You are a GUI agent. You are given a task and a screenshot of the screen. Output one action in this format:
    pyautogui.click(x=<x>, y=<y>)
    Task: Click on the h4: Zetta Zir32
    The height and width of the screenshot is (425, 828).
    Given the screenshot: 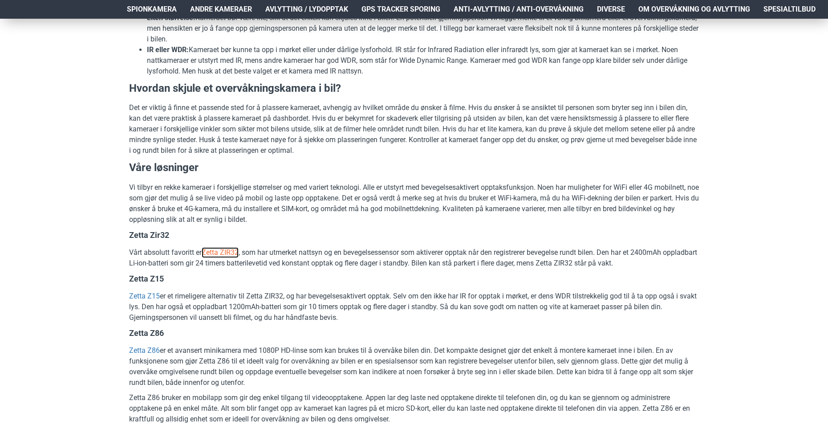 What is the action you would take?
    pyautogui.click(x=414, y=235)
    